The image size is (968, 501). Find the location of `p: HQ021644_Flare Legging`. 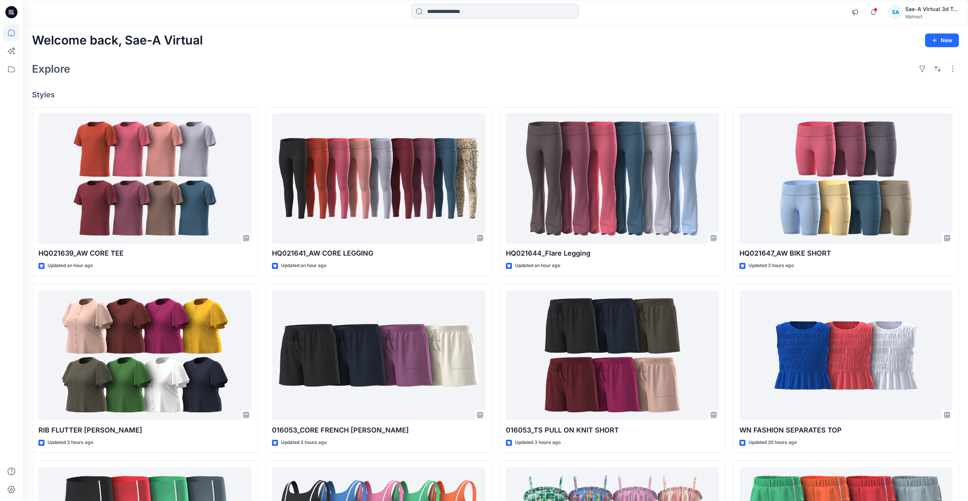

p: HQ021644_Flare Legging is located at coordinates (613, 253).